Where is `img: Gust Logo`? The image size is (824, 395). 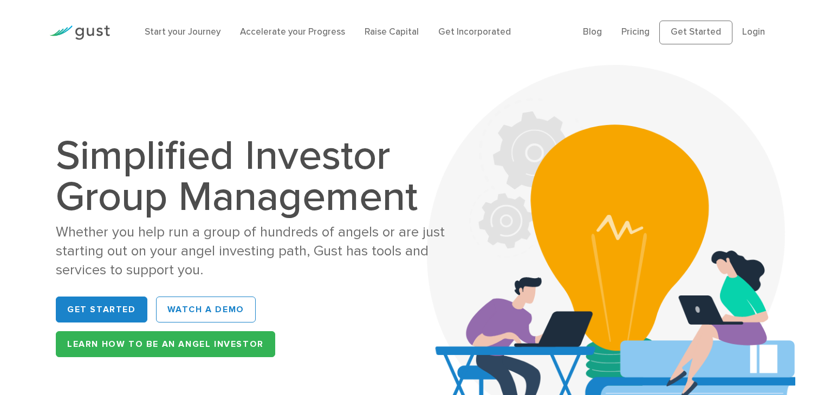 img: Gust Logo is located at coordinates (80, 32).